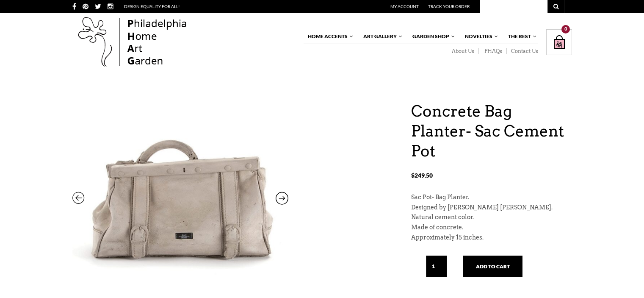 This screenshot has height=298, width=644. Describe the element at coordinates (492, 197) in the screenshot. I see `p: Sac Pot- Bag Planter.` at that location.